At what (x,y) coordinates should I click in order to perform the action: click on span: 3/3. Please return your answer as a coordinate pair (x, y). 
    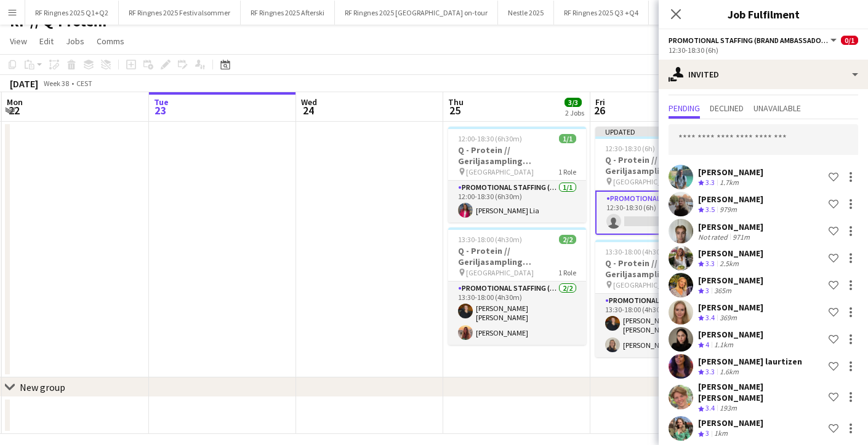
    Looking at the image, I should click on (573, 102).